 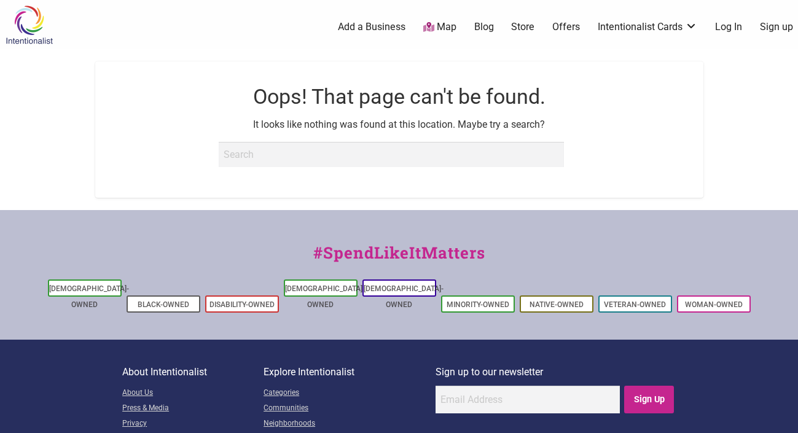 What do you see at coordinates (349, 424) in the screenshot?
I see `a: Neighborhoods` at bounding box center [349, 424].